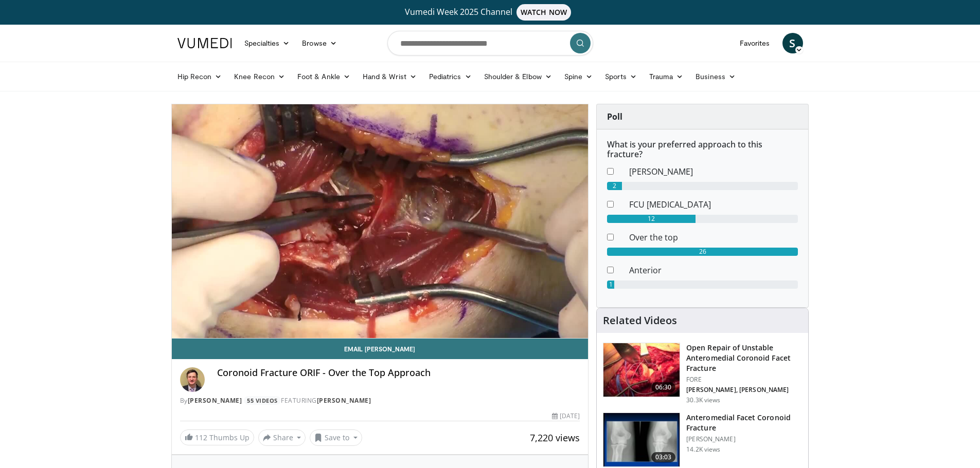  Describe the element at coordinates (651, 219) in the screenshot. I see `div: 12` at that location.